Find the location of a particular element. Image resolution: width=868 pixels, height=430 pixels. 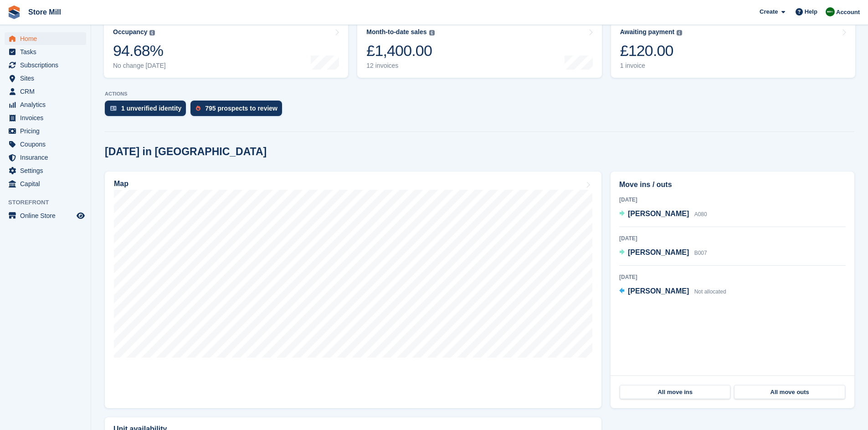

span: Tasks is located at coordinates (47, 52).